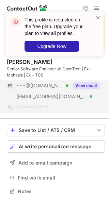 This screenshot has height=204, width=109. I want to click on span: Upgrade Now, so click(52, 46).